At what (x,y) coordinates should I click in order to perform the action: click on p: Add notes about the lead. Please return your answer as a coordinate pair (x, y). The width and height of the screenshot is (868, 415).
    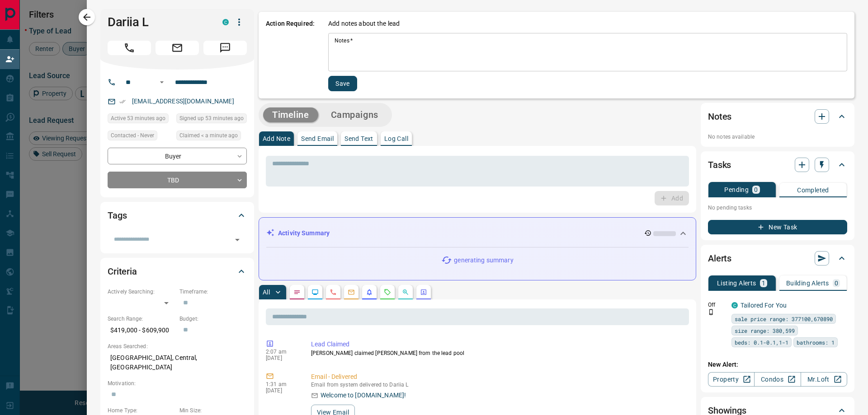
    Looking at the image, I should click on (364, 24).